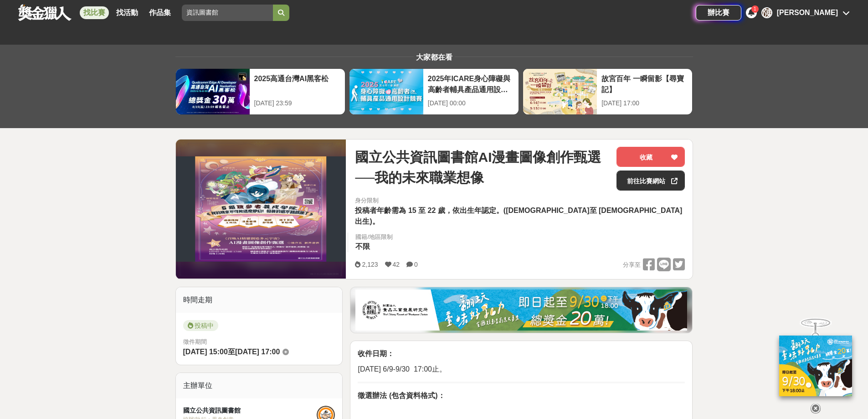 This screenshot has width=868, height=419. Describe the element at coordinates (520, 201) in the screenshot. I see `div: 身分限制` at that location.